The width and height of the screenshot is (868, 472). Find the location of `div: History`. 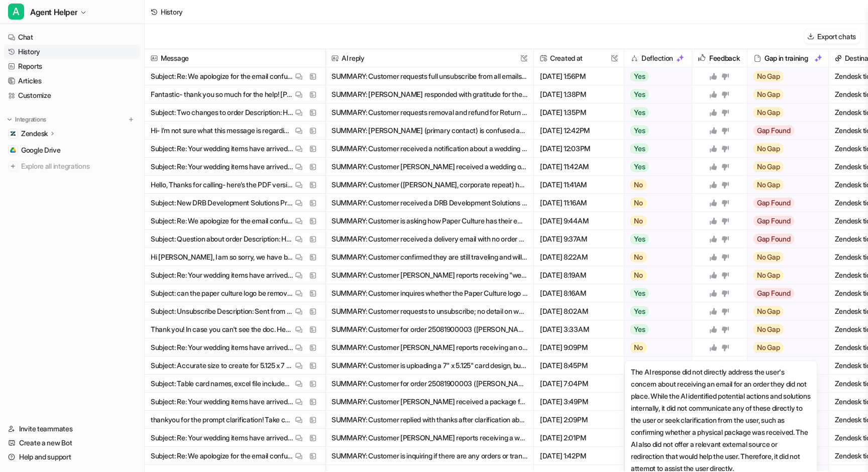

div: History is located at coordinates (172, 12).